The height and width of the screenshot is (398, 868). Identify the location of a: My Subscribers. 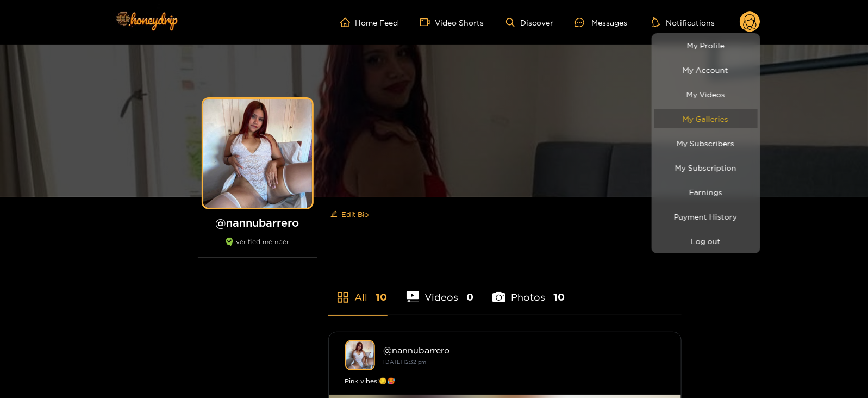
(706, 143).